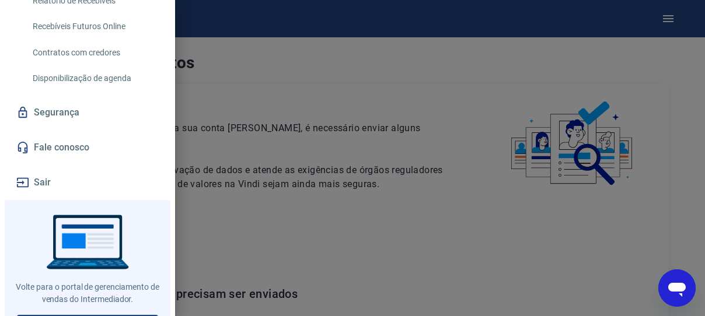 The height and width of the screenshot is (316, 705). What do you see at coordinates (94, 78) in the screenshot?
I see `a: Disponibilização de agenda` at bounding box center [94, 78].